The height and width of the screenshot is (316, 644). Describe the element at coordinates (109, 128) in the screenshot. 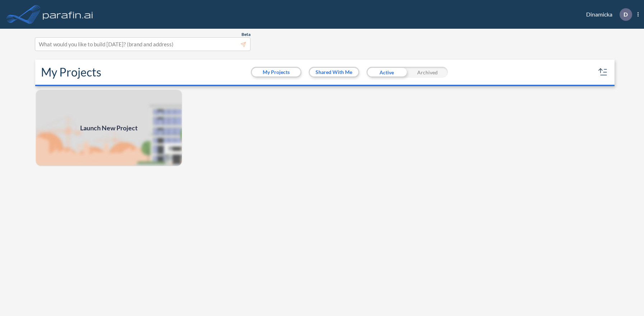

I see `span: Launch New Project` at that location.